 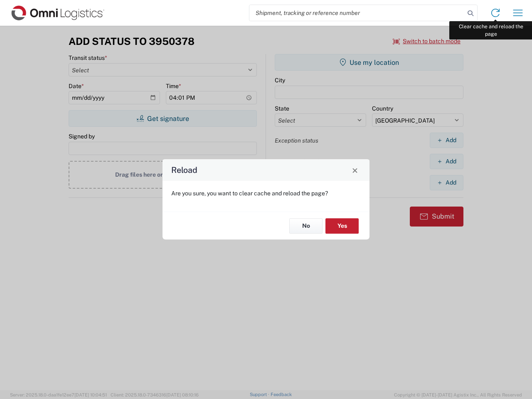 What do you see at coordinates (355, 170) in the screenshot?
I see `button: Close` at bounding box center [355, 170].